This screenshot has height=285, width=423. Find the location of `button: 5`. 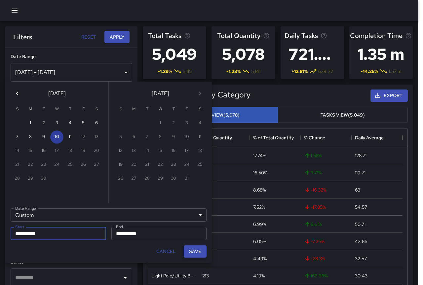

button: 5 is located at coordinates (83, 123).